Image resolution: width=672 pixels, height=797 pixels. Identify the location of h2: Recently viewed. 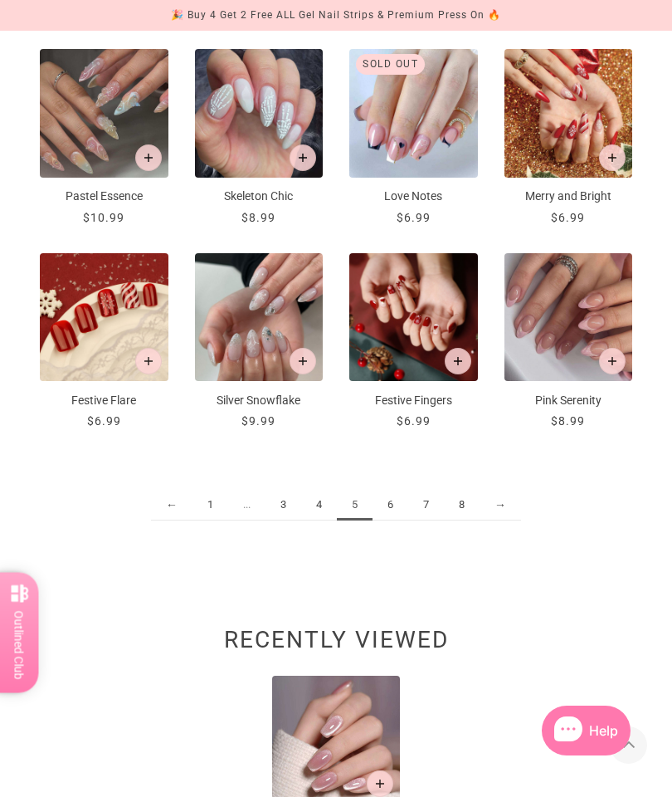
(336, 644).